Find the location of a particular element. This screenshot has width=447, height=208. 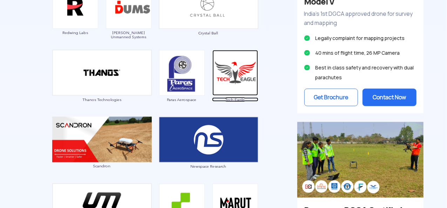

img: ic_thanos_double.png is located at coordinates (102, 73).